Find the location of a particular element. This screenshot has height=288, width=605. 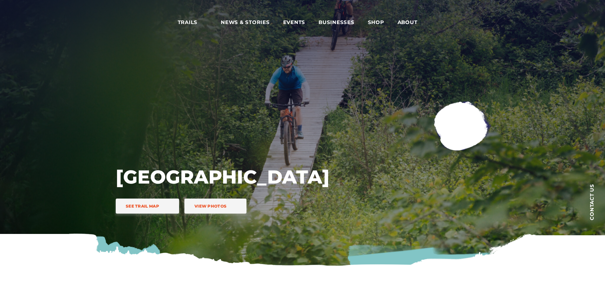

span: Trails is located at coordinates (193, 22).